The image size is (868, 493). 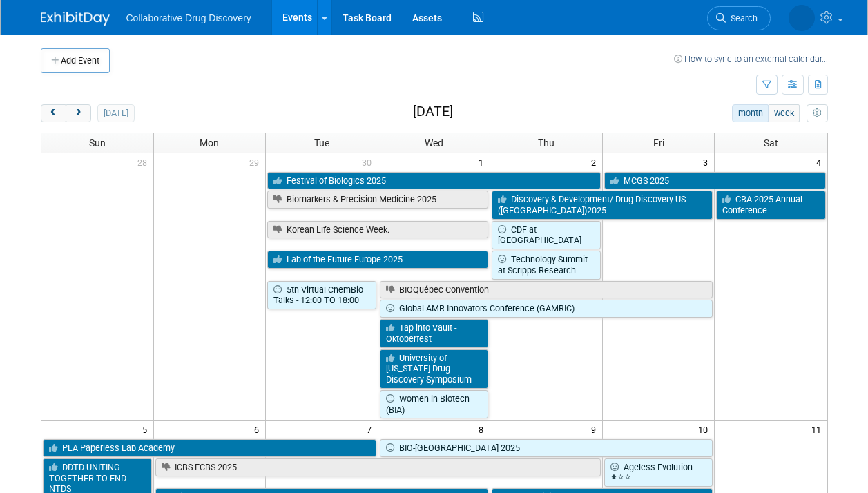 I want to click on a: Women in Biotech (BIA), so click(x=434, y=404).